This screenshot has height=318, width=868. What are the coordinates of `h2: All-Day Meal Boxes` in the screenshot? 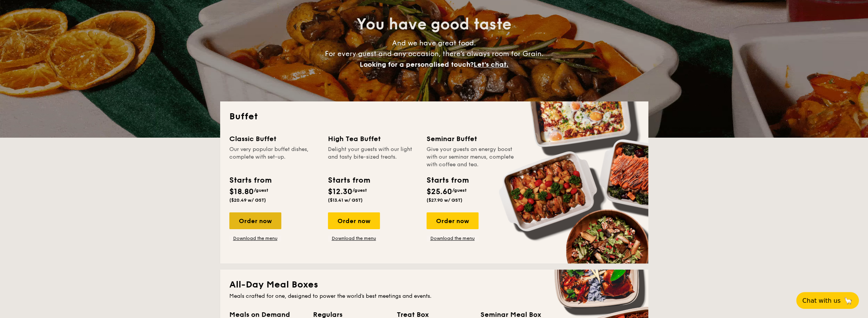 It's located at (434, 285).